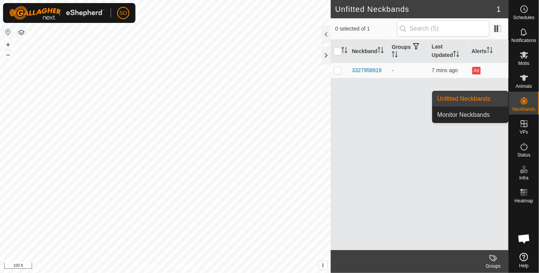  I want to click on li: Monitor Neckbands, so click(470, 115).